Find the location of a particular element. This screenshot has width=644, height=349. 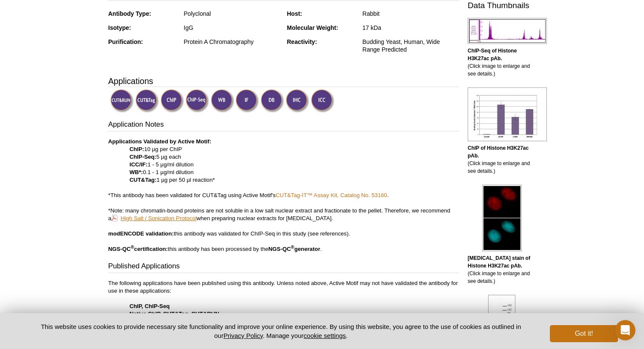

strong: ChIP: is located at coordinates (137, 149).